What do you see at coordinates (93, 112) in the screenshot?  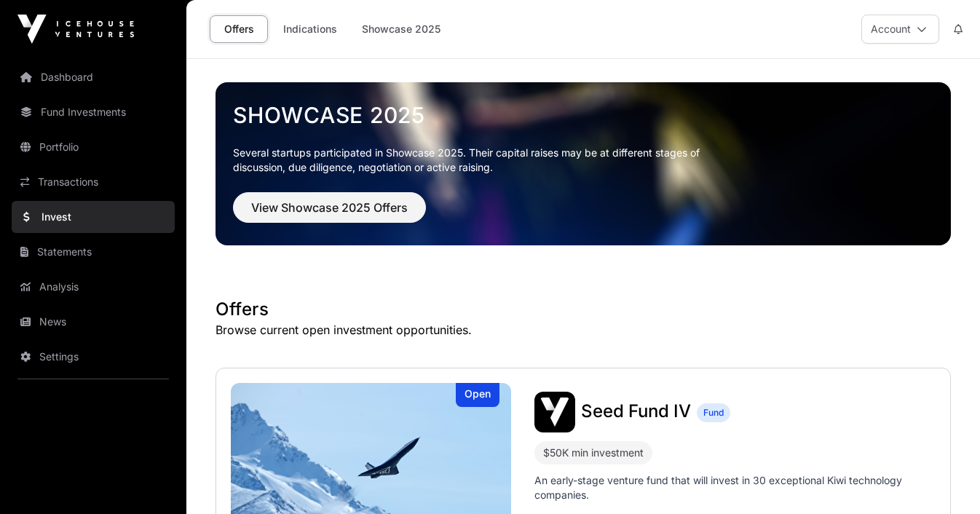 I see `a: Fund Investments` at bounding box center [93, 112].